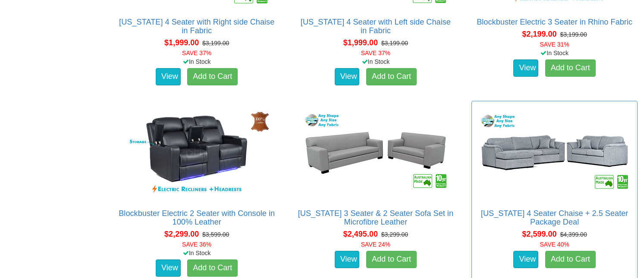  I want to click on del: $4,399.00, so click(573, 234).